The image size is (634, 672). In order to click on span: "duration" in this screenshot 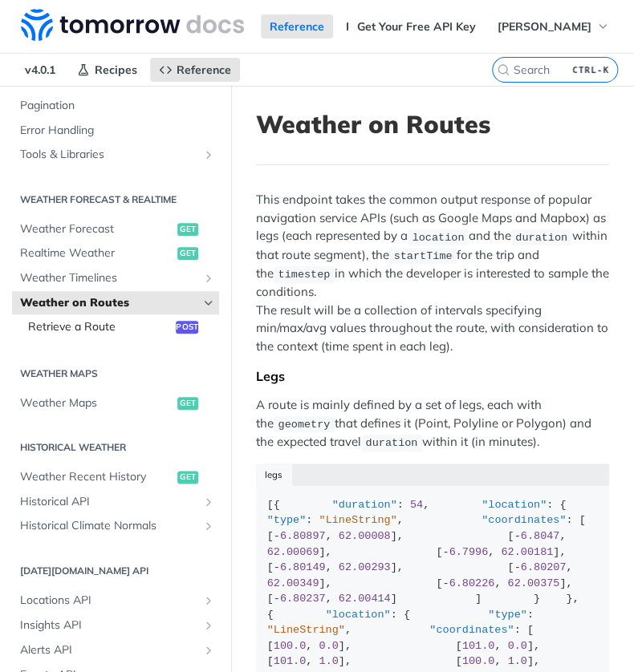, I will do `click(364, 504)`.